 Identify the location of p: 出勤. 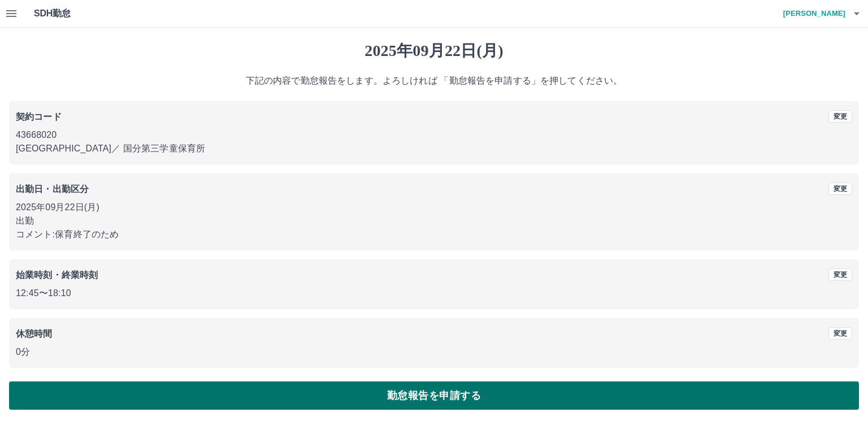
(434, 221).